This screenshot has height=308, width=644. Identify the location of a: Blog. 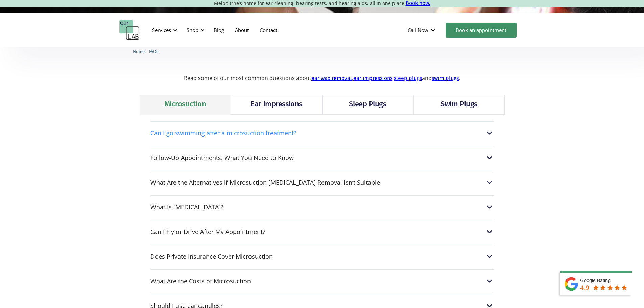
(219, 30).